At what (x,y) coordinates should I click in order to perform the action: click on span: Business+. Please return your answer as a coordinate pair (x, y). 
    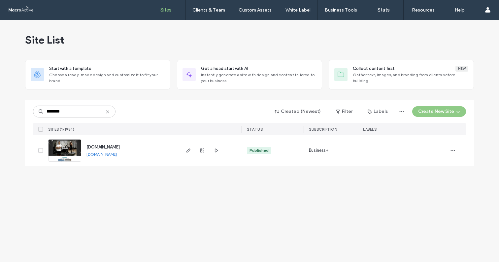
    Looking at the image, I should click on (318, 150).